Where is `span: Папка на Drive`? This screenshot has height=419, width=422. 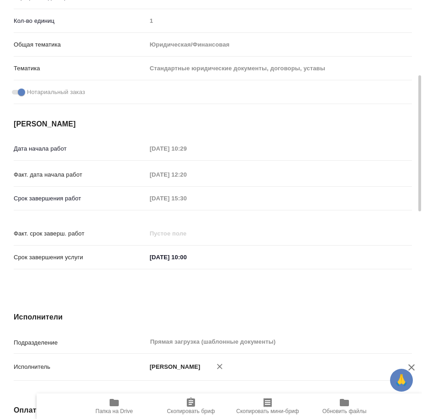 span: Папка на Drive is located at coordinates (114, 412).